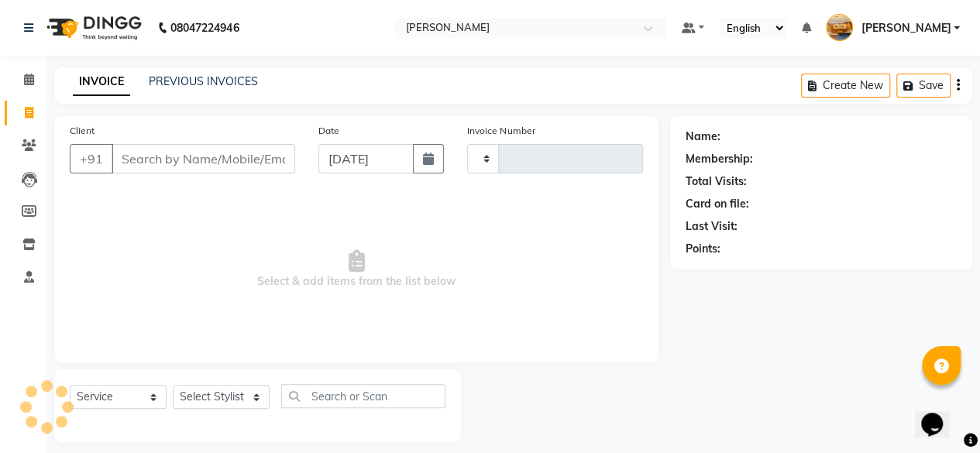  What do you see at coordinates (203, 159) in the screenshot?
I see `input: Search by Name/Mobile/Email/Code` at bounding box center [203, 159].